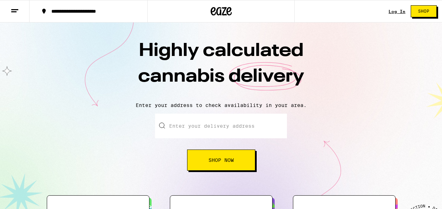 The height and width of the screenshot is (209, 442). Describe the element at coordinates (397, 11) in the screenshot. I see `a: Log In` at that location.